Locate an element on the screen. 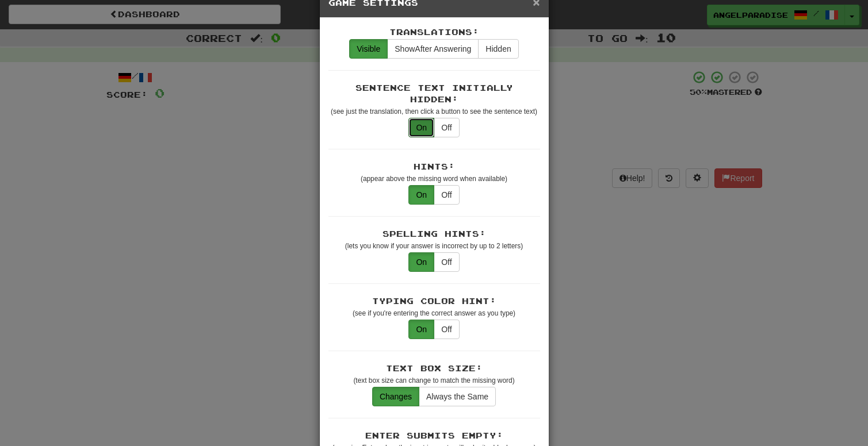  small: (see if you're entering the correct answer as you type) is located at coordinates (434, 314).